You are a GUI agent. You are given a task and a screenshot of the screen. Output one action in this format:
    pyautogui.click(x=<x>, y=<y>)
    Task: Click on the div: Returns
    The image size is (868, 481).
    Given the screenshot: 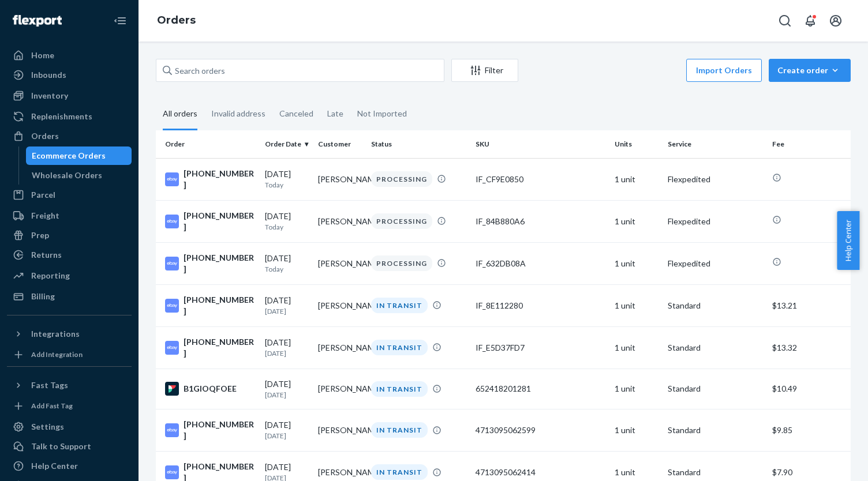 What is the action you would take?
    pyautogui.click(x=46, y=255)
    